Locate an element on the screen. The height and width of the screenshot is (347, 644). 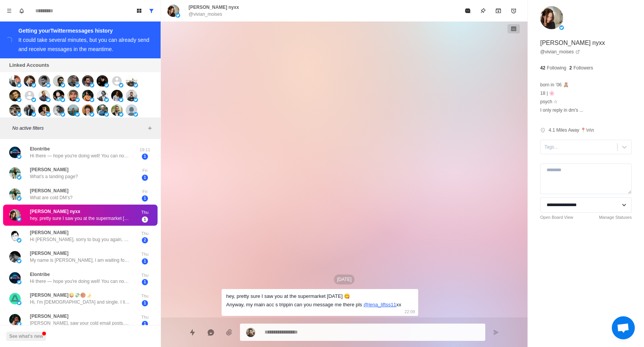
p: What’s a landing page? is located at coordinates (53, 177).